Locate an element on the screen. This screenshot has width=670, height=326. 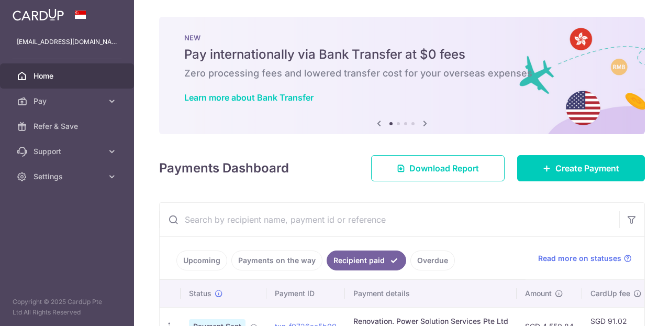
h4: Payments Dashboard is located at coordinates (224, 168).